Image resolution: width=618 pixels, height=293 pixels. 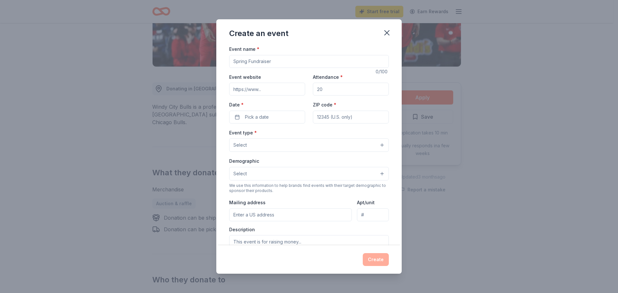 I want to click on label: Date, so click(x=267, y=105).